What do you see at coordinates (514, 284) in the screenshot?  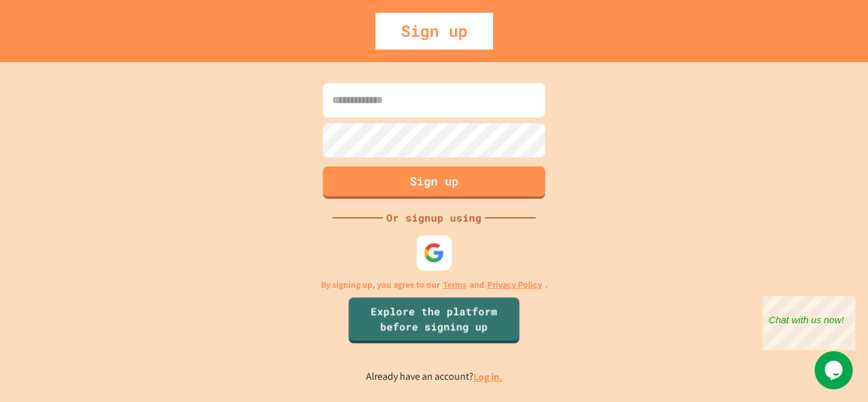 I see `a: Privacy Policy` at bounding box center [514, 284].